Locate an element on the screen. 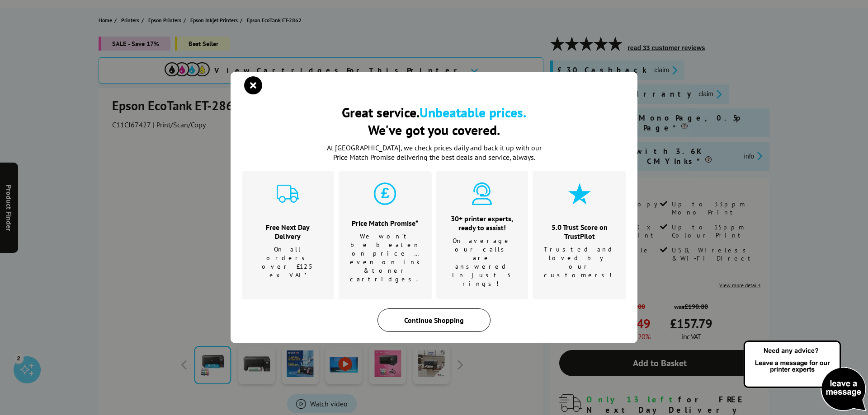 The height and width of the screenshot is (415, 868). p: Trusted and loved by our customers! is located at coordinates (579, 262).